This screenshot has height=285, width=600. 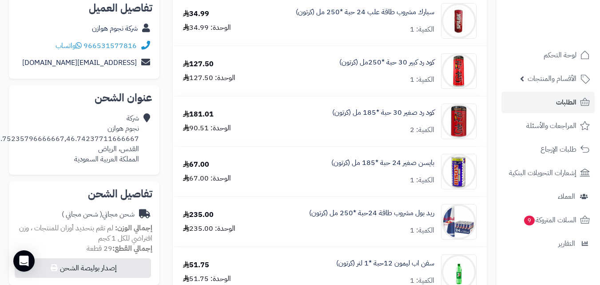 I want to click on span: المراجعات والأسئلة, so click(x=551, y=126).